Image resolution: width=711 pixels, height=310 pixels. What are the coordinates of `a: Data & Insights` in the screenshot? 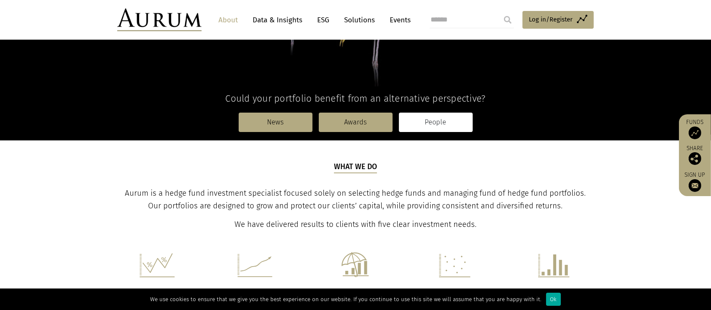 It's located at (278, 20).